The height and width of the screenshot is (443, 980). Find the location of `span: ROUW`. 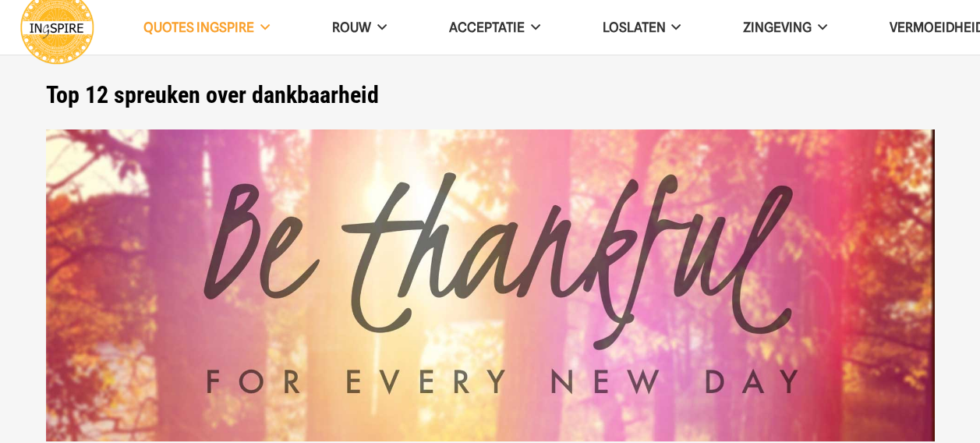

span: ROUW is located at coordinates (352, 27).